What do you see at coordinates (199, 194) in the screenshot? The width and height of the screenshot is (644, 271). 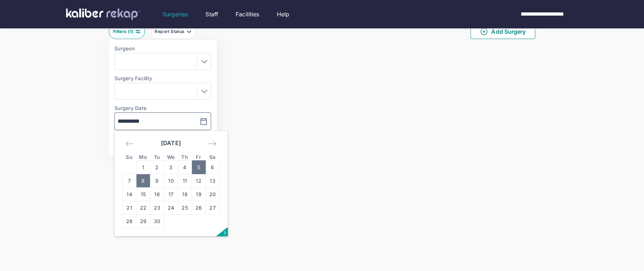 I see `td: Friday, September 19, 2025` at bounding box center [199, 194].